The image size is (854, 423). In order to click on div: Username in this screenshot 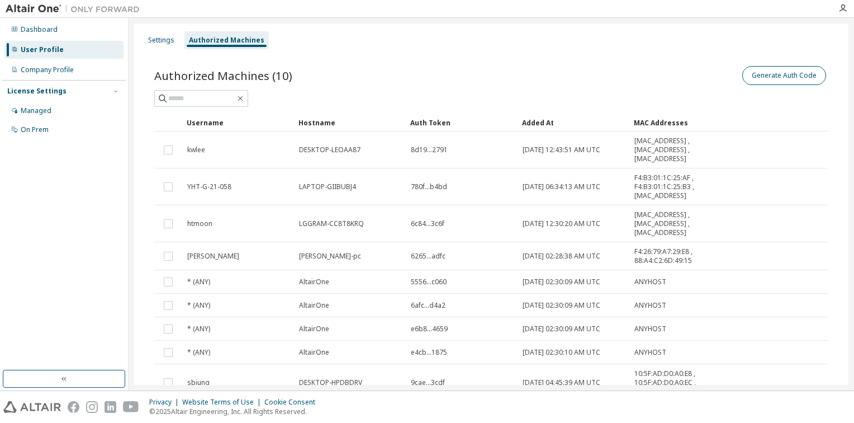, I will do `click(238, 122)`.